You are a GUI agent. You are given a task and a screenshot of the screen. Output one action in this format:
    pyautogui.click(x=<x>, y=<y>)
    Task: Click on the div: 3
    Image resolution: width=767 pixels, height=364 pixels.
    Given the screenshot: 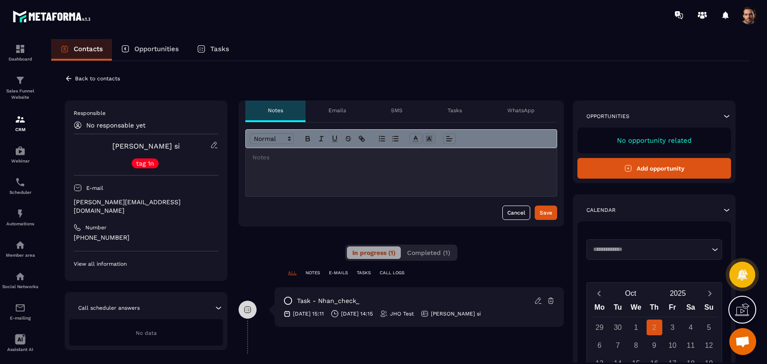 What is the action you would take?
    pyautogui.click(x=672, y=327)
    